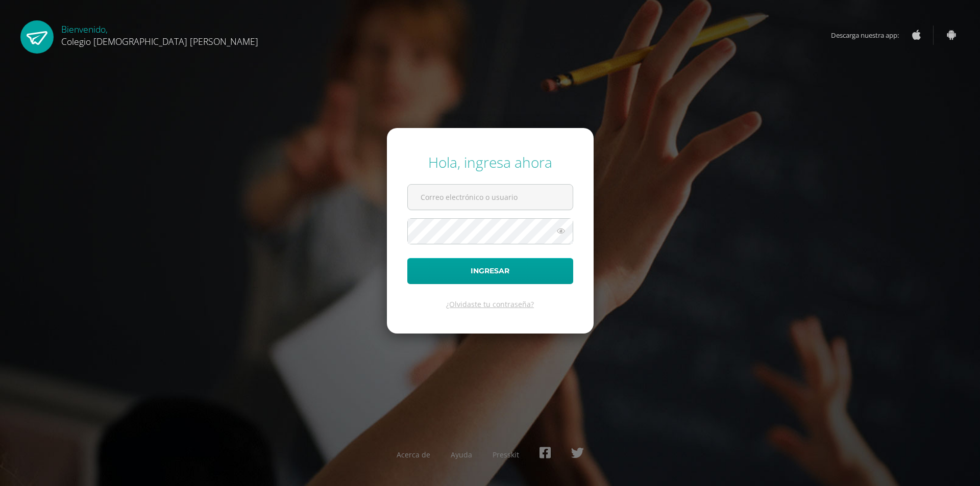 The width and height of the screenshot is (980, 486). Describe the element at coordinates (490, 162) in the screenshot. I see `div: Hola, ingresa ahora` at that location.